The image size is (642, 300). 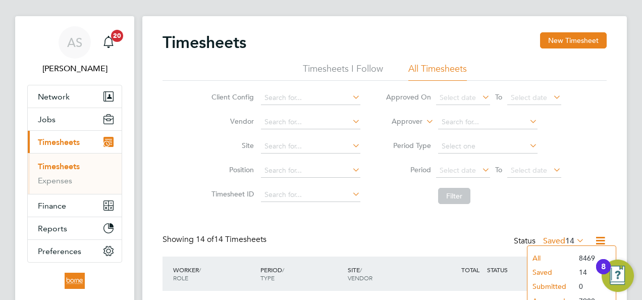 I want to click on div: SITE, so click(x=389, y=274).